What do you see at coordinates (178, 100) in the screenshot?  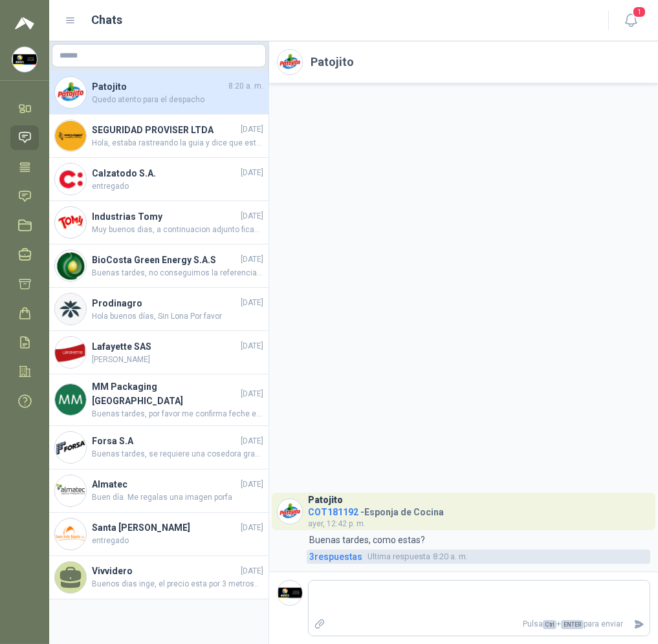 I see `span: Quedo atento para el despacho` at bounding box center [178, 100].